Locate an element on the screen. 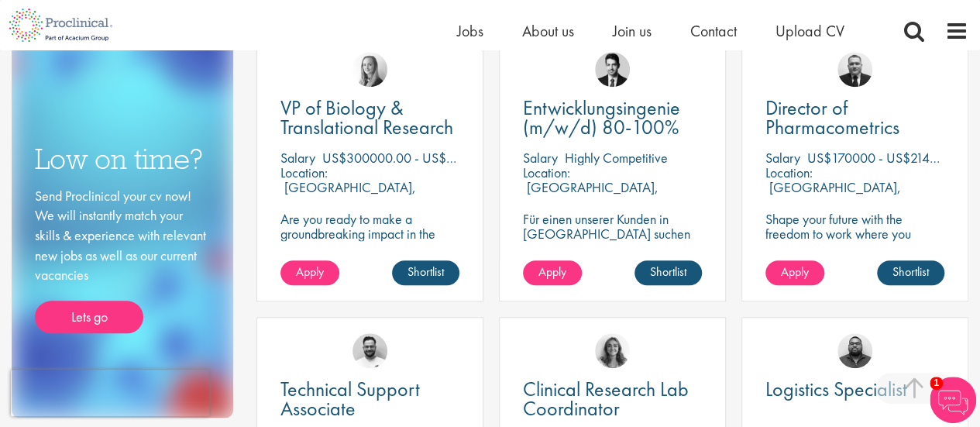 Image resolution: width=980 pixels, height=427 pixels. span: Director of Pharmacometrics is located at coordinates (832, 117).